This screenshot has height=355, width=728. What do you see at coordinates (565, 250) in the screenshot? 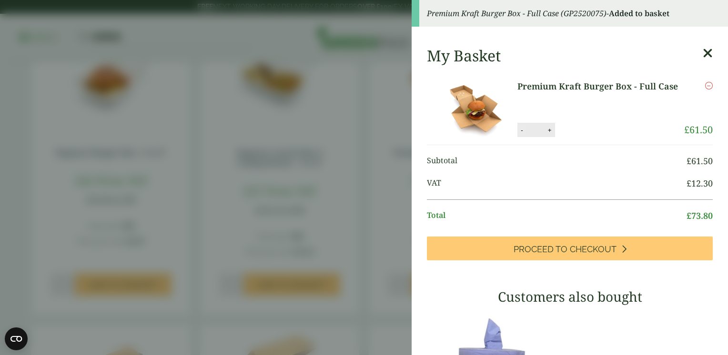
I see `span: Proceed to Checkout` at bounding box center [565, 250].